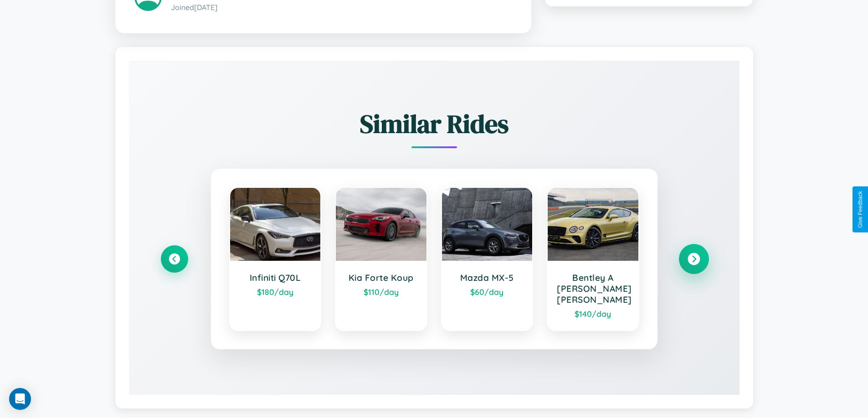 This screenshot has height=419, width=868. Describe the element at coordinates (487, 259) in the screenshot. I see `a: Mazda MX-5$60/day` at that location.